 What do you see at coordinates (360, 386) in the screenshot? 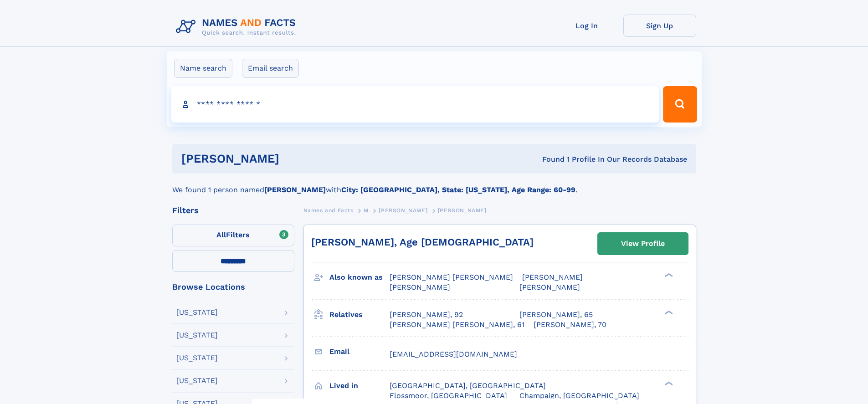
I see `h3: Lived in` at bounding box center [360, 386].